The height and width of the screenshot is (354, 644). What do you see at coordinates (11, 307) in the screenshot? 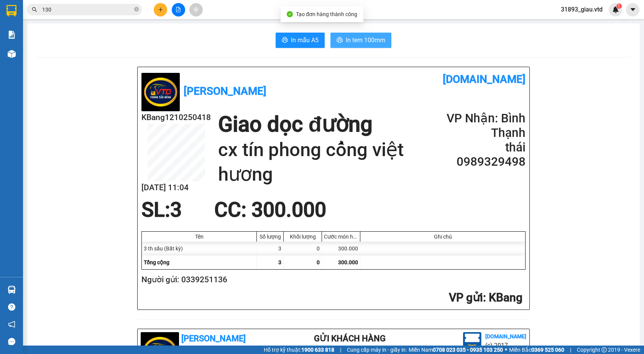
I see `span: question-circle` at bounding box center [11, 307].